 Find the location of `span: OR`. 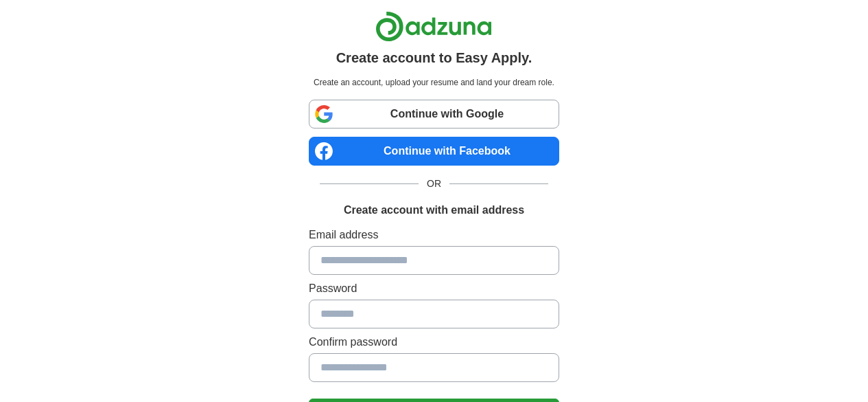

span: OR is located at coordinates (434, 184).